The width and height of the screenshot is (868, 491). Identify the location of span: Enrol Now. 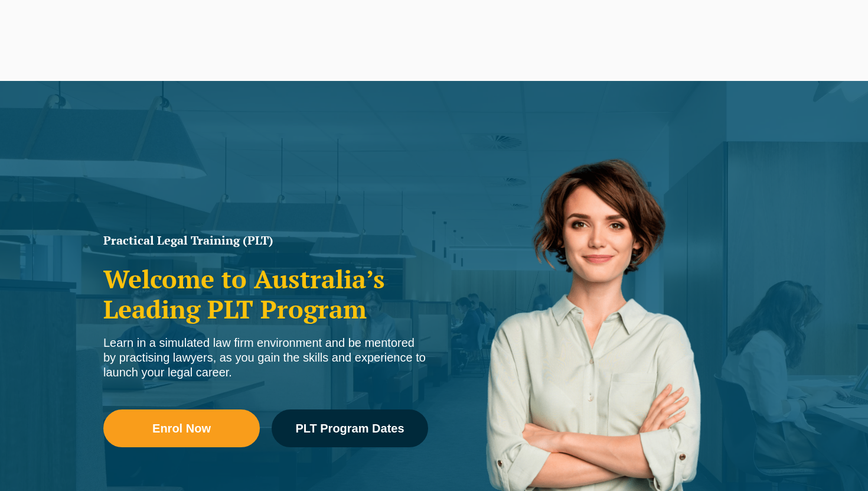
(181, 428).